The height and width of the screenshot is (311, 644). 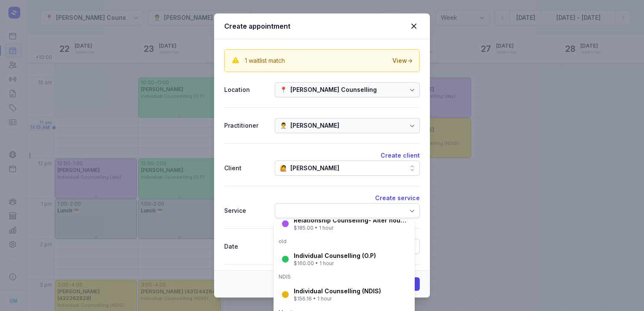 I want to click on button: Create service, so click(x=398, y=199).